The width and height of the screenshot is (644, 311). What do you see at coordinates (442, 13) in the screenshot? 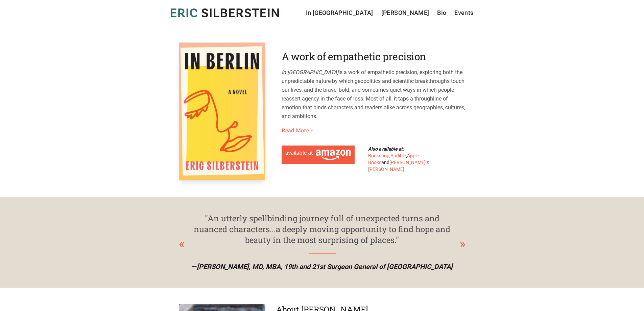
I see `a: Bio` at bounding box center [442, 13].